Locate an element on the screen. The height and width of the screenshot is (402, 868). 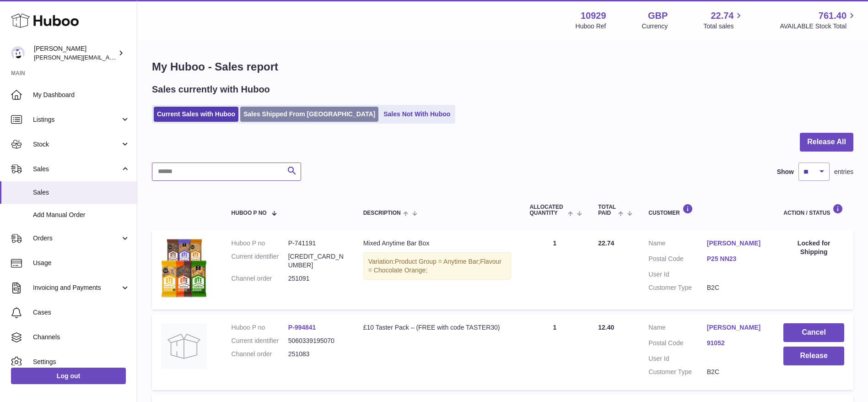
a: P-994841 is located at coordinates (302, 328).